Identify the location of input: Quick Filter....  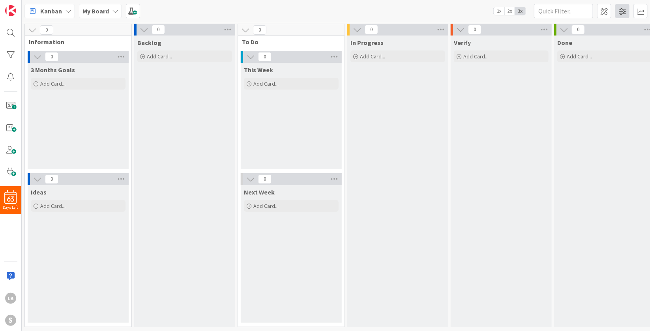
(563, 11).